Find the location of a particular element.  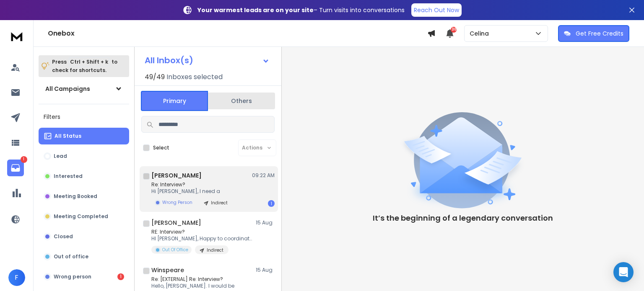

p: – Turn visits into conversations is located at coordinates (301, 10).